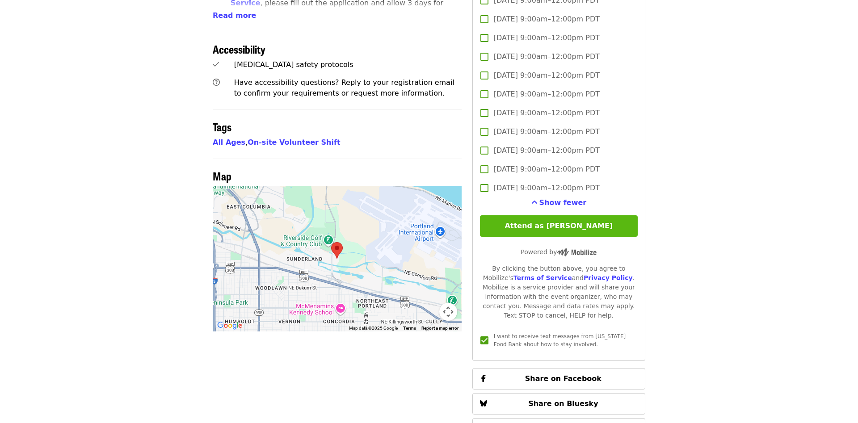  I want to click on a: All Ages, so click(229, 142).